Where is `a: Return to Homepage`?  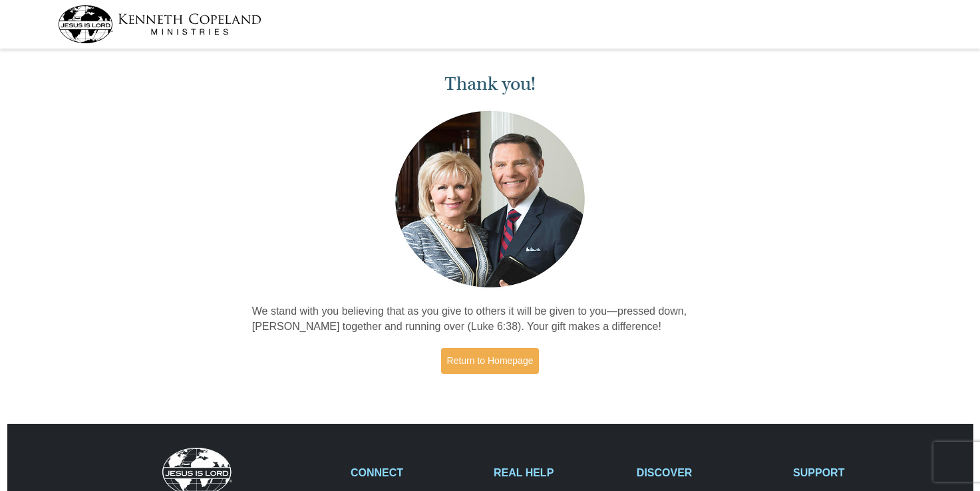 a: Return to Homepage is located at coordinates (490, 360).